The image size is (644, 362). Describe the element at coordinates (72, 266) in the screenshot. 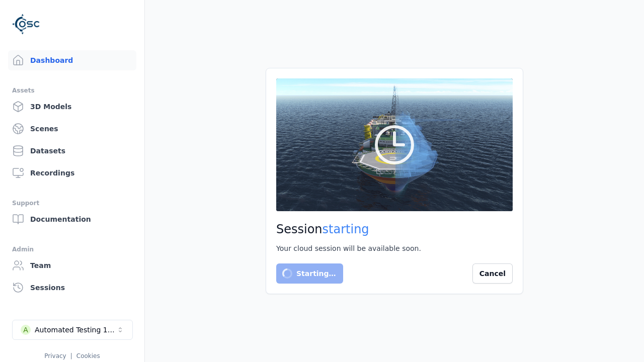

I see `a: Team` at that location.